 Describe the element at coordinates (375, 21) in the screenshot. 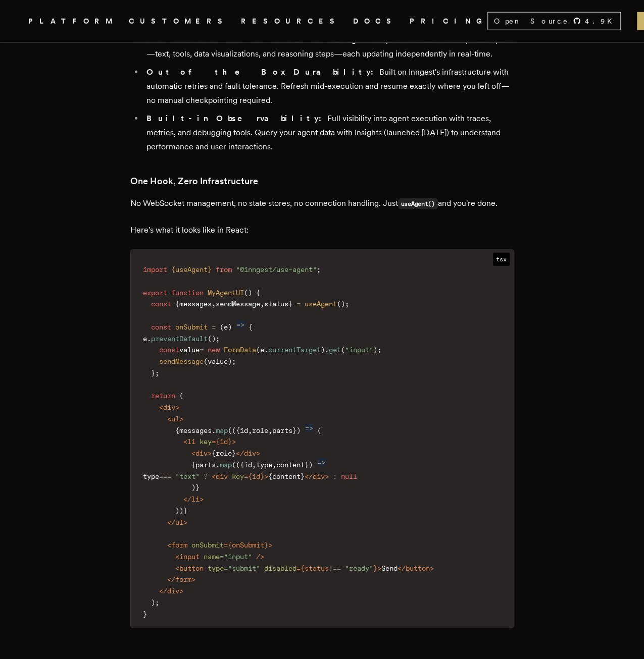

I see `a: DOCS` at that location.